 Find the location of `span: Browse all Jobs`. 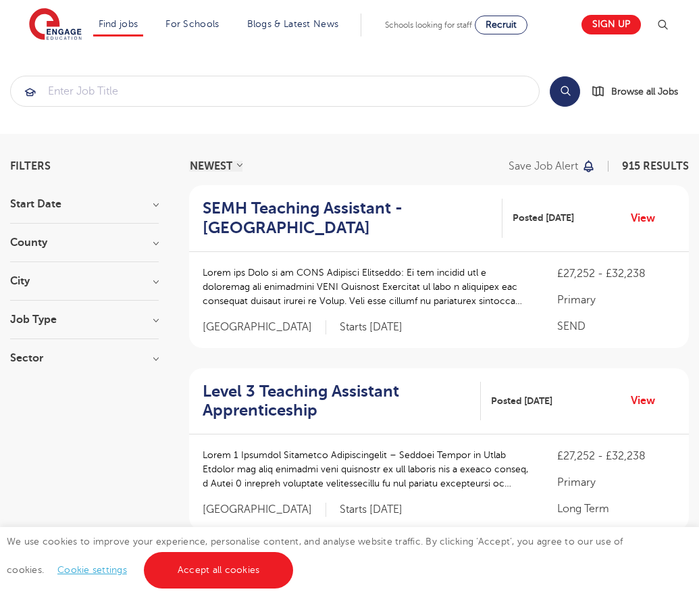

span: Browse all Jobs is located at coordinates (644, 91).